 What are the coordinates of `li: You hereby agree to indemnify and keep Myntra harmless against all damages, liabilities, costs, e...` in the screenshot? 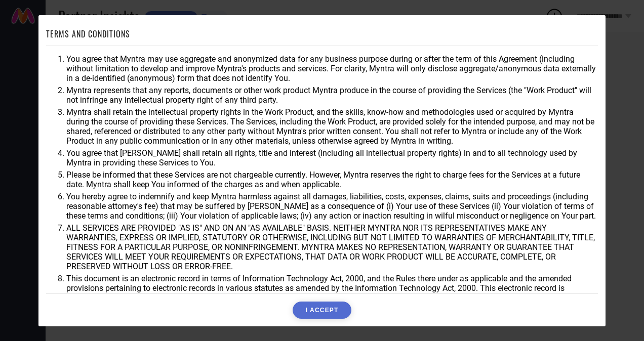 It's located at (332, 206).